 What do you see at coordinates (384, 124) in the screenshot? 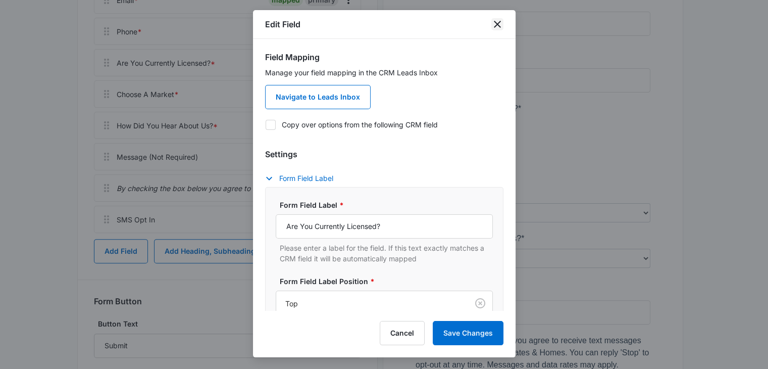
I see `label: Copy over options from the following CRM field` at bounding box center [384, 124].